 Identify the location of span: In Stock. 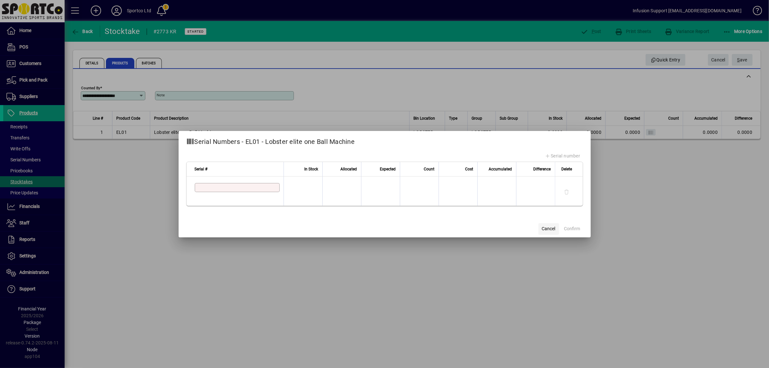
(311, 169).